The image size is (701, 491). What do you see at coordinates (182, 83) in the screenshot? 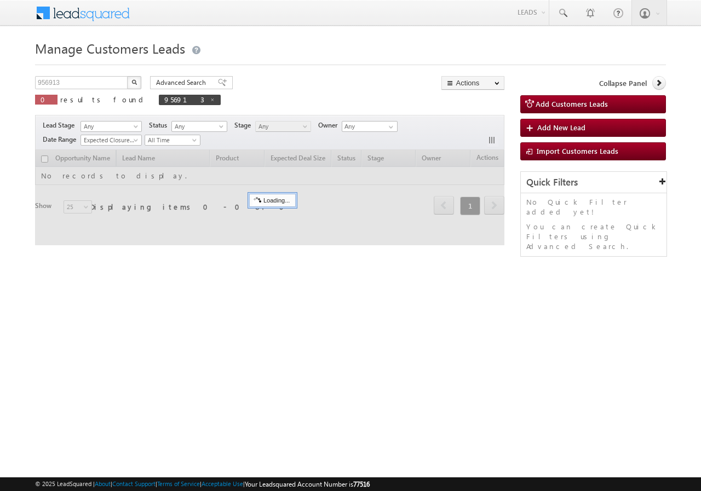
I see `span: Advanced Search` at bounding box center [182, 83].